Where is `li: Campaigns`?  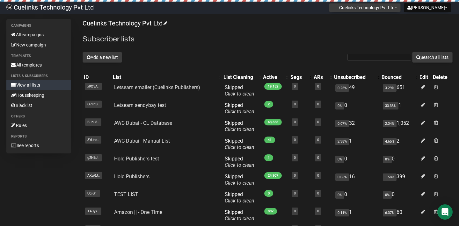
li: Campaigns is located at coordinates (39, 26).